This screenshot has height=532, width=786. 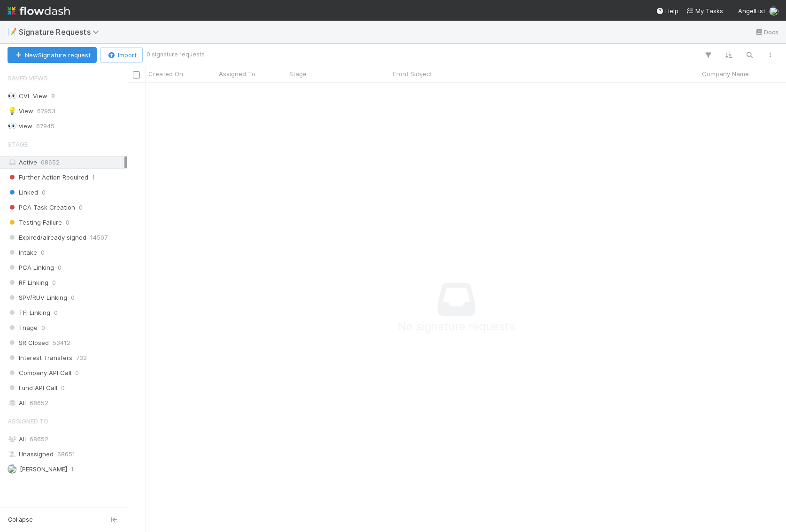 I want to click on span: My Tasks, so click(x=704, y=11).